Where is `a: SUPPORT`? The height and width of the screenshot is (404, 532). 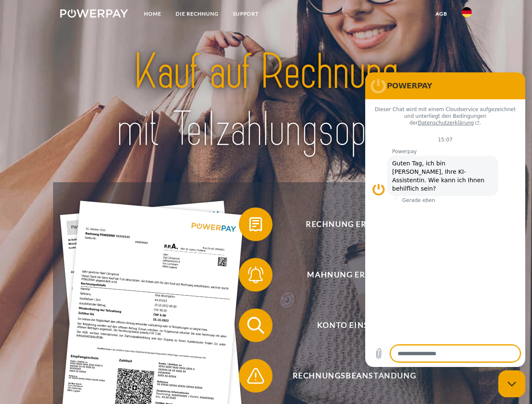 a: SUPPORT is located at coordinates (245, 14).